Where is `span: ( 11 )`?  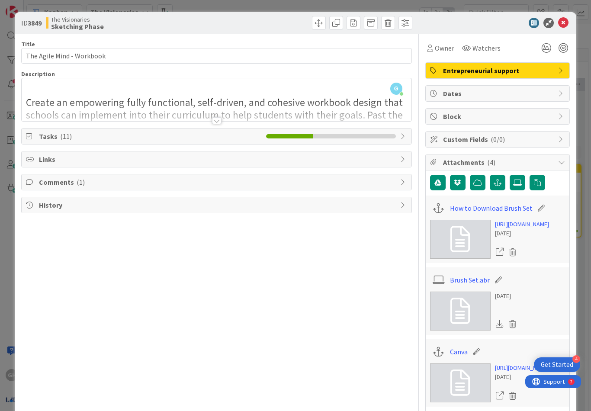 span: ( 11 ) is located at coordinates (66, 136).